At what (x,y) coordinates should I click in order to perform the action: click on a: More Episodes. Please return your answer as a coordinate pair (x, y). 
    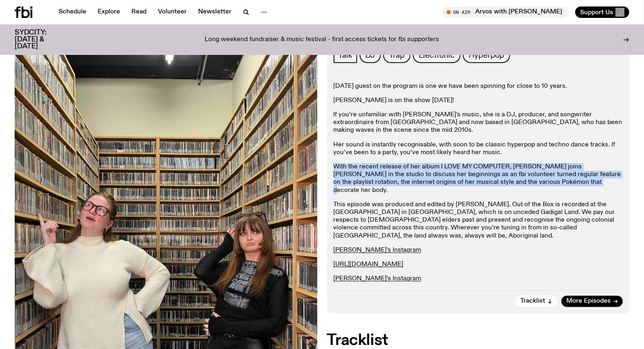
    Looking at the image, I should click on (592, 301).